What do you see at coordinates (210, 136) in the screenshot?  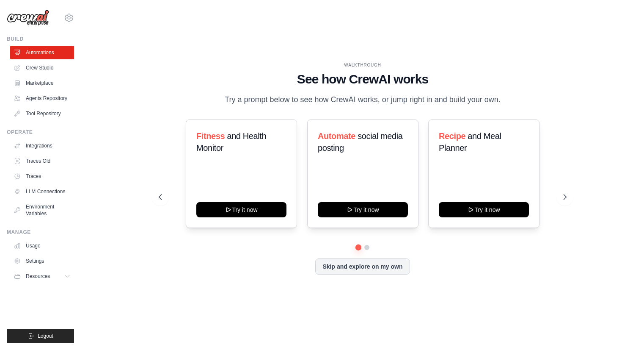 I see `span: Fitness` at bounding box center [210, 136].